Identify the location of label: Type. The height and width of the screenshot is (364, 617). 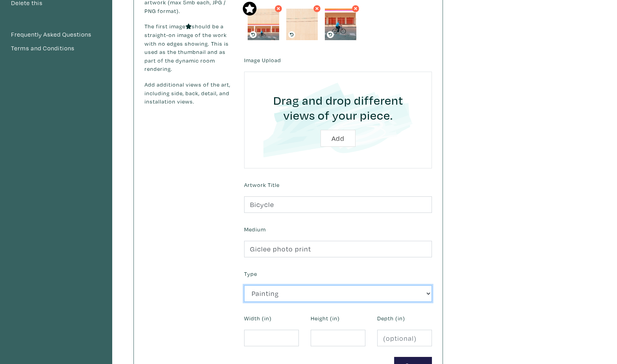
(250, 274).